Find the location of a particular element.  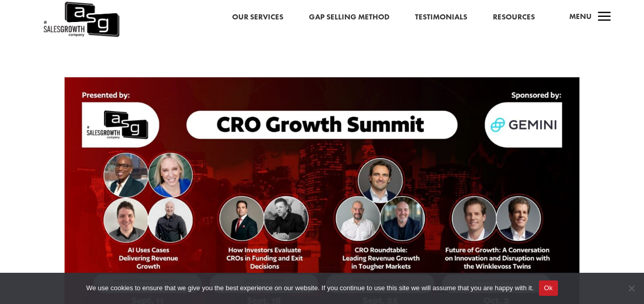

span: No is located at coordinates (631, 288).